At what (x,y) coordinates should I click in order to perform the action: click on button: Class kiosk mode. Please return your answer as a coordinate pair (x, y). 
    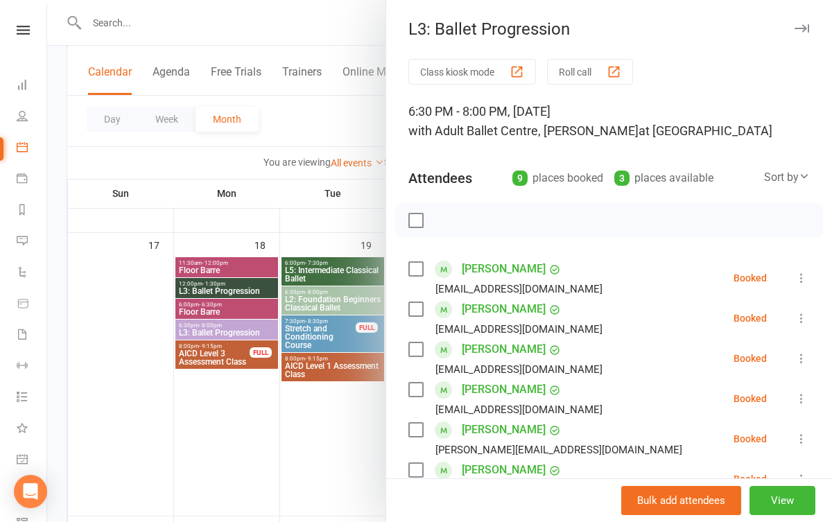
    Looking at the image, I should click on (472, 71).